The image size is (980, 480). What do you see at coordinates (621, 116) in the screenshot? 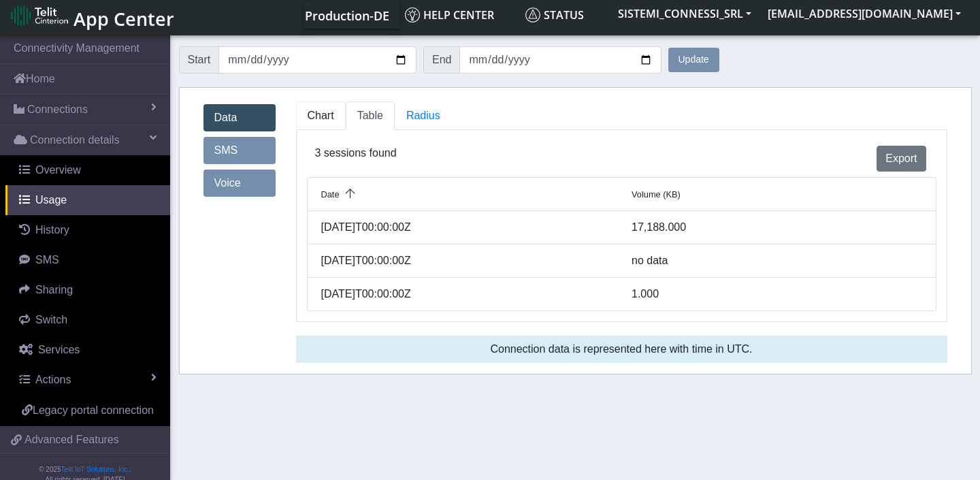
I see `ul: Tabs` at bounding box center [621, 116].